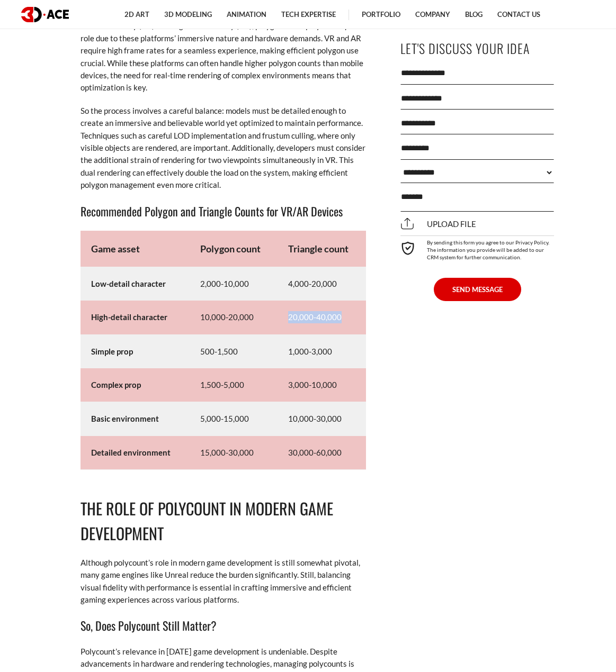 The image size is (616, 672). Describe the element at coordinates (322, 284) in the screenshot. I see `td: 4,000-20,000` at that location.